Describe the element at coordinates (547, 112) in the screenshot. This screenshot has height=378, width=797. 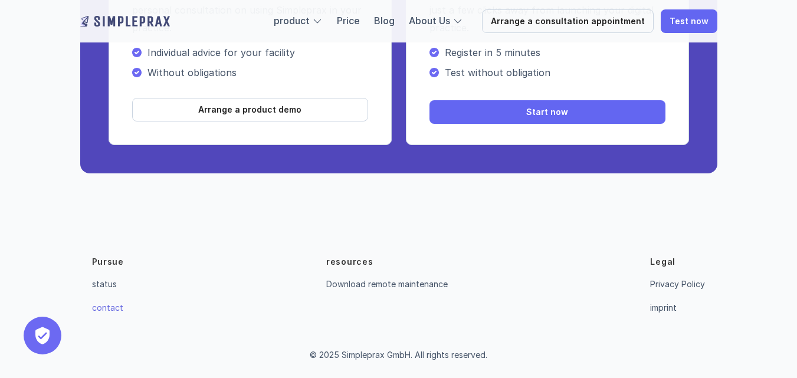
I see `a: Start now` at that location.